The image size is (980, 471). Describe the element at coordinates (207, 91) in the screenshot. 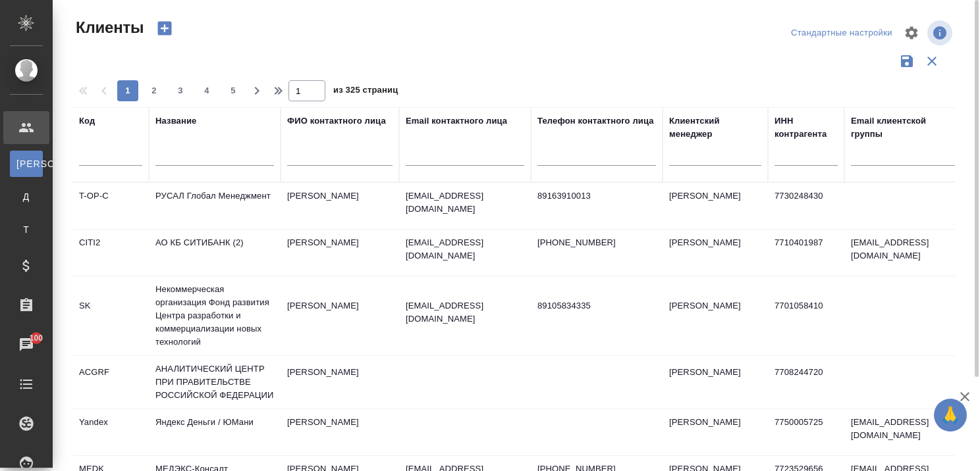

I see `span: 4` at that location.